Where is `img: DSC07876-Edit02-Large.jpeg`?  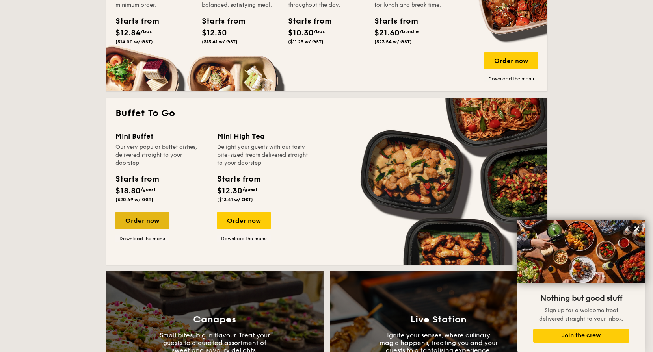
img: DSC07876-Edit02-Large.jpeg is located at coordinates (581, 252).